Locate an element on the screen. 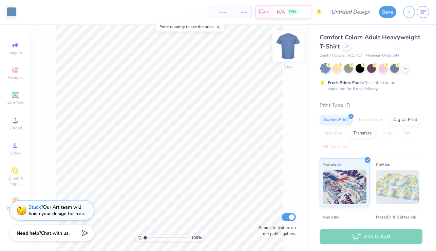 The height and width of the screenshot is (251, 436). div: Embroidery is located at coordinates (370, 120).